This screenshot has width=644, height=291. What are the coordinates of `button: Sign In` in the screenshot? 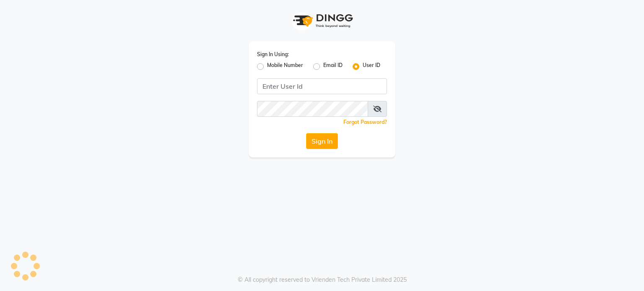 It's located at (322, 141).